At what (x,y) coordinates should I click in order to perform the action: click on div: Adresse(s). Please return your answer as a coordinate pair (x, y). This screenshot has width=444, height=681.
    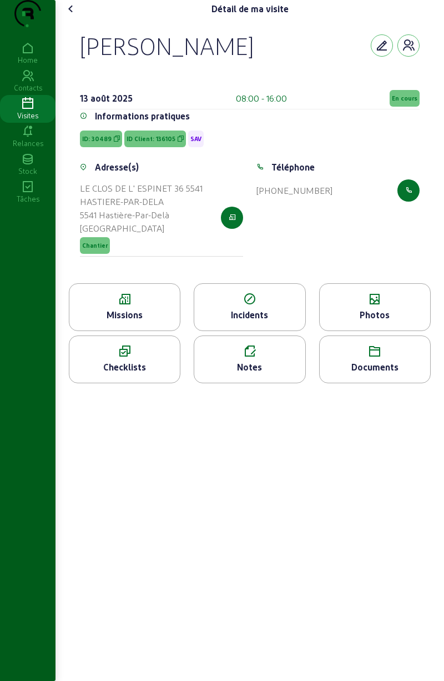
    Looking at the image, I should click on (117, 167).